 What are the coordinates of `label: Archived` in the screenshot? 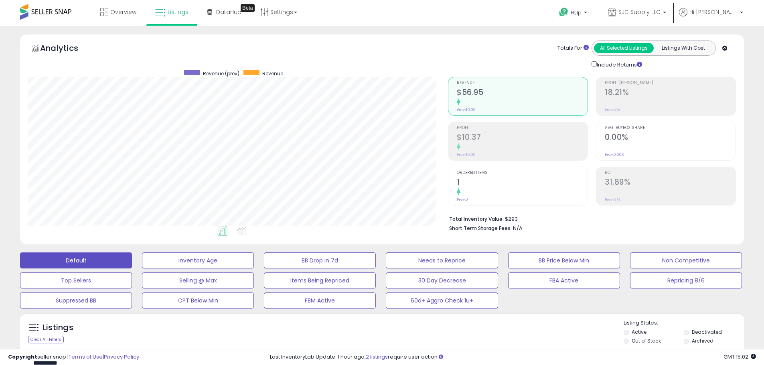 It's located at (702, 341).